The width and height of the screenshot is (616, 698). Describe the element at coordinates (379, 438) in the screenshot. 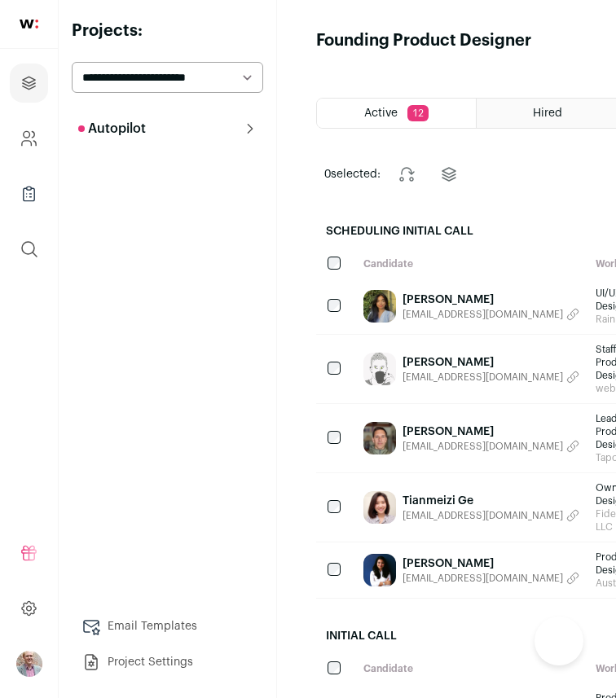

I see `img: 3c625dcc6f8c4403cd71c5c2167915e3516027ae27432bbc52c38b82d4bb74dc.jpg` at that location.